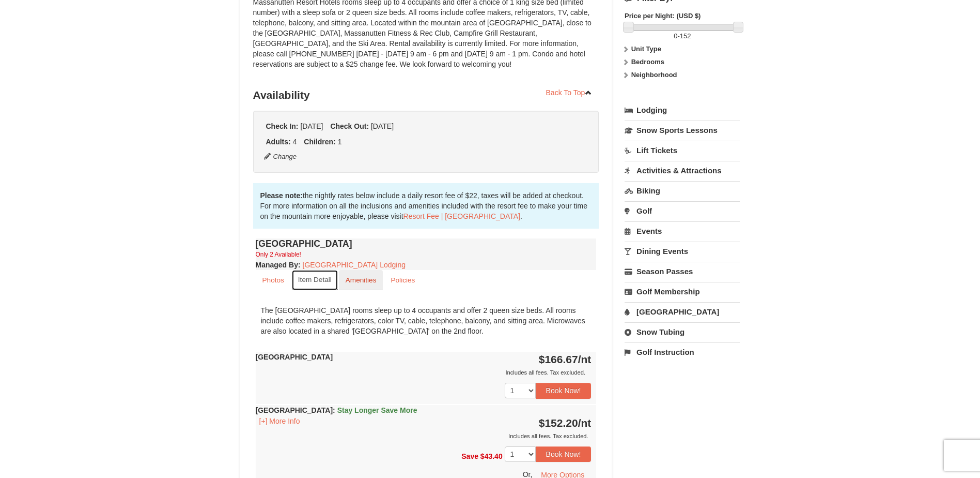 The height and width of the screenshot is (478, 980). Describe the element at coordinates (682, 332) in the screenshot. I see `a: Snow Tubing` at that location.